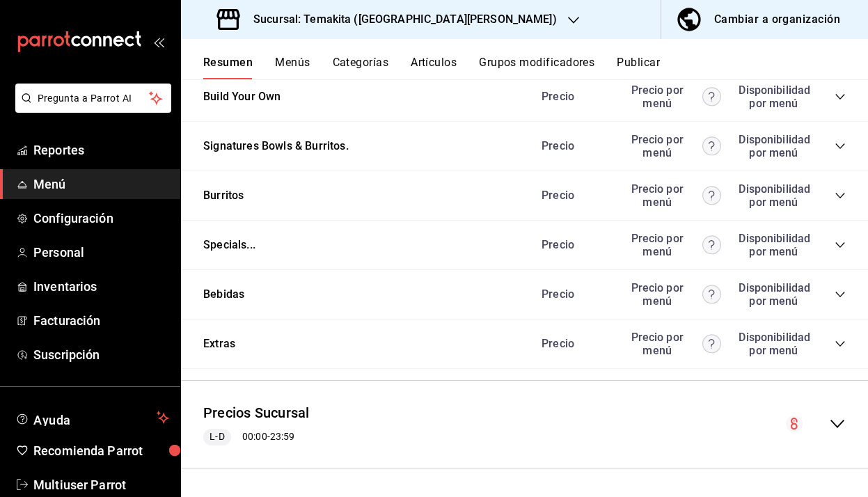 The image size is (868, 497). Describe the element at coordinates (159, 42) in the screenshot. I see `button: open_drawer_menu` at that location.